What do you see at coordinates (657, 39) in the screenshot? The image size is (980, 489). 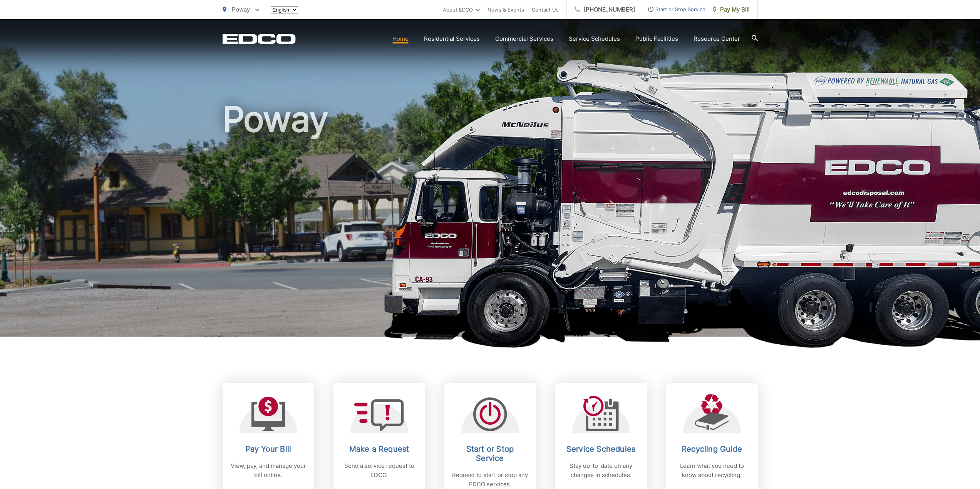 I see `a: Public Facilities` at bounding box center [657, 39].